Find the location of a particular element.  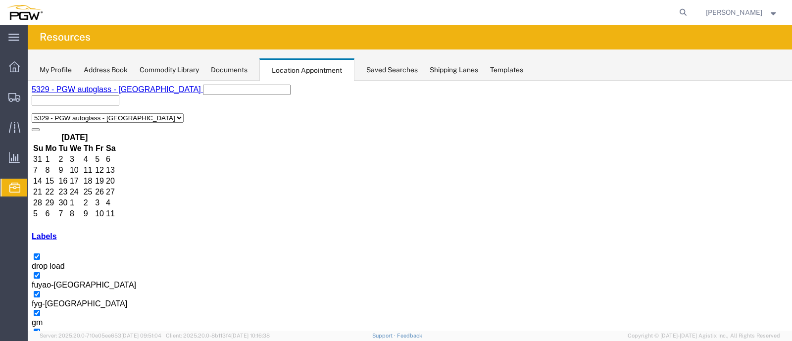

th: Su is located at coordinates (10, 68).